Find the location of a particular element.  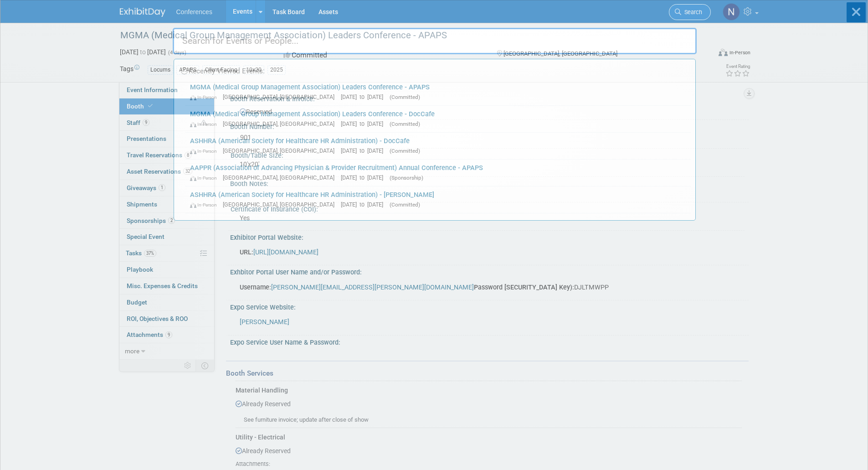

a: MGMA (Medical Group Management Association) Leaders Conference - DocCafe In-Person [GEOGRAPHIC_DA... is located at coordinates (438, 119).